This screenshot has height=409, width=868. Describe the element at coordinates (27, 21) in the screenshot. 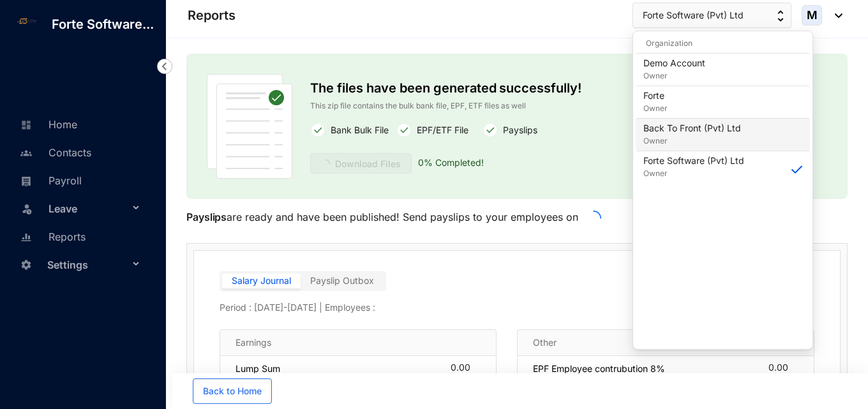

I see `img: log` at that location.